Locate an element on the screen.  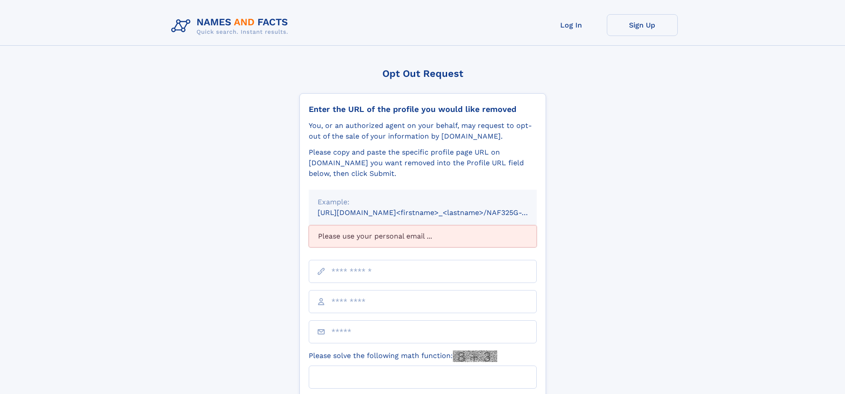
div: Opt Out Request is located at coordinates (423, 73).